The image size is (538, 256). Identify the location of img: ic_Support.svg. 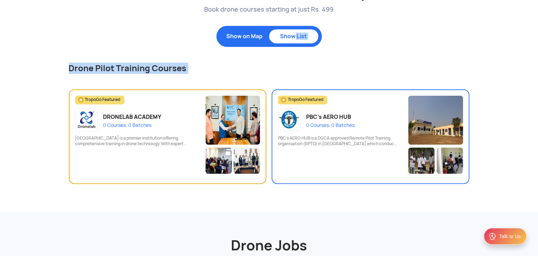
(492, 237).